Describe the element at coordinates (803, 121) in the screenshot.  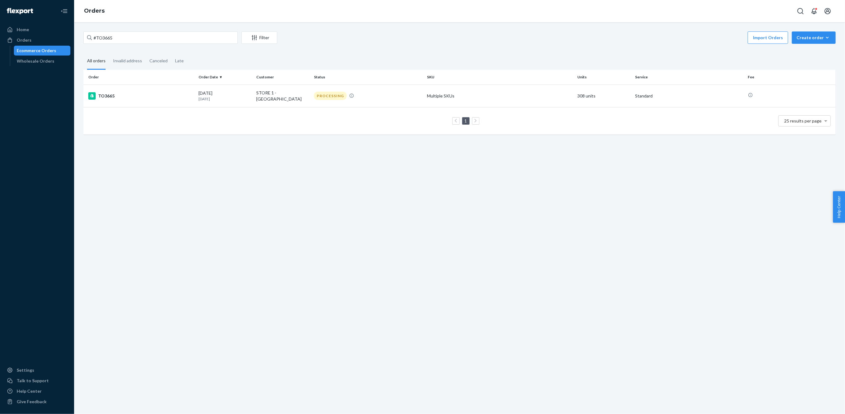
I see `span: 25 results per page` at that location.